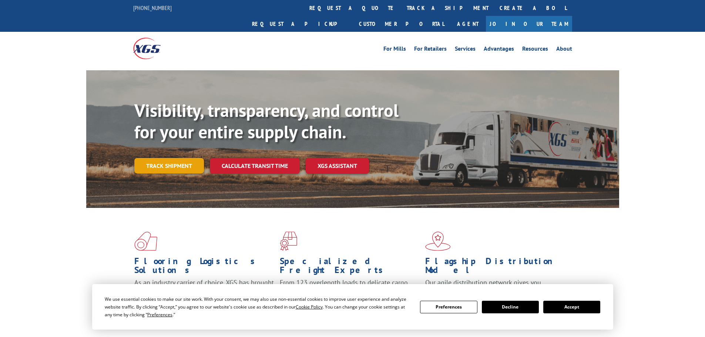 This screenshot has width=705, height=337. What do you see at coordinates (350, 268) in the screenshot?
I see `h1: Specialized Freight Experts` at bounding box center [350, 268].